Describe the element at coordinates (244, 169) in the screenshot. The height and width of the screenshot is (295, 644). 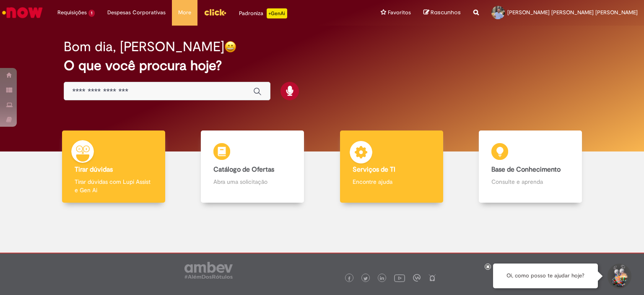
I see `b: Catálogo de Ofertas` at that location.